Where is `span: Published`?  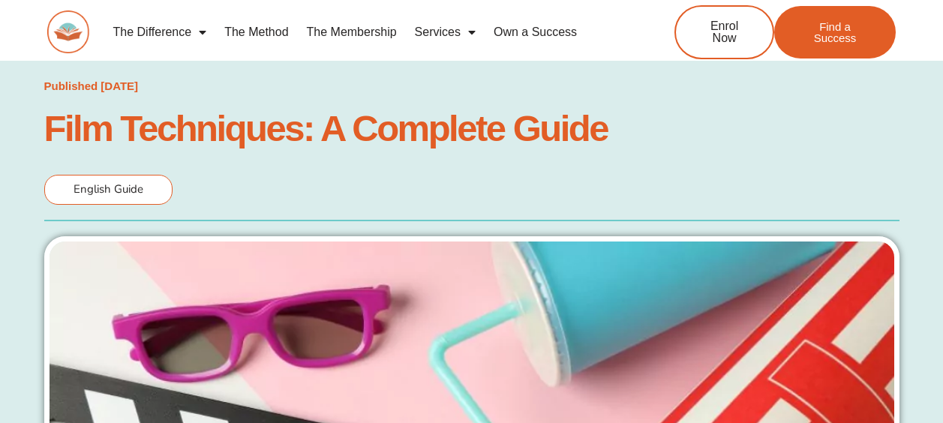
span: Published is located at coordinates (71, 86).